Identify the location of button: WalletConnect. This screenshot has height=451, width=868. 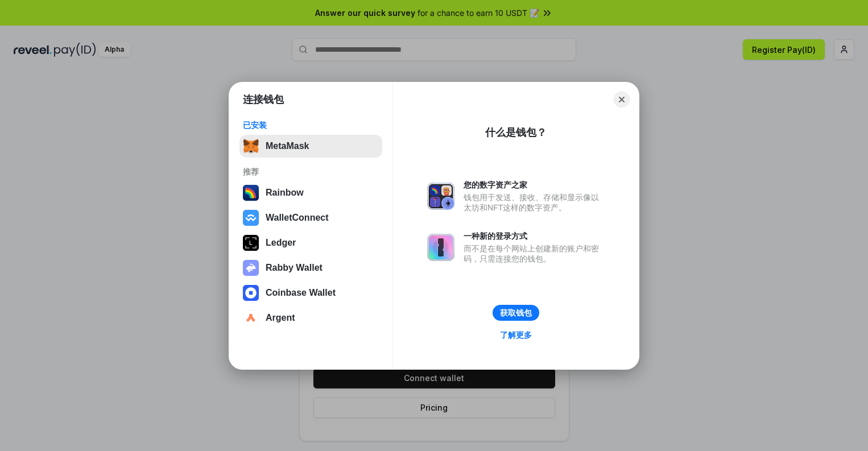
(310, 218).